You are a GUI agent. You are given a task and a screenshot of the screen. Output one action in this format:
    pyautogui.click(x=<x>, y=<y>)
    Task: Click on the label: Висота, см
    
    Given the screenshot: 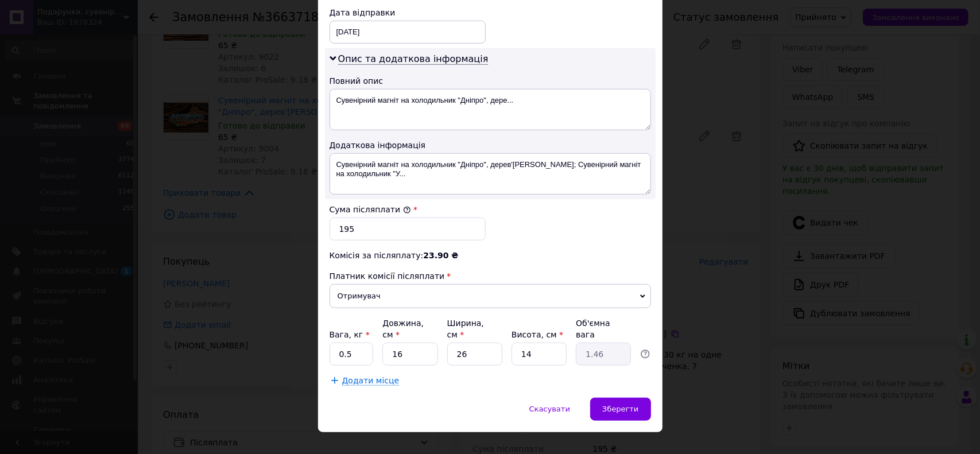 What is the action you would take?
    pyautogui.click(x=538, y=335)
    